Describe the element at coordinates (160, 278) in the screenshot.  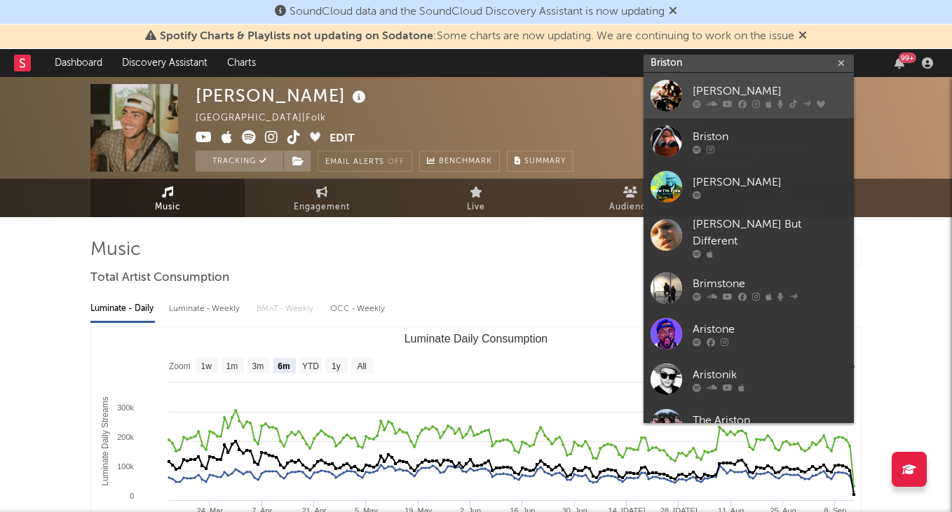
I see `span: Total Artist Consumption` at that location.